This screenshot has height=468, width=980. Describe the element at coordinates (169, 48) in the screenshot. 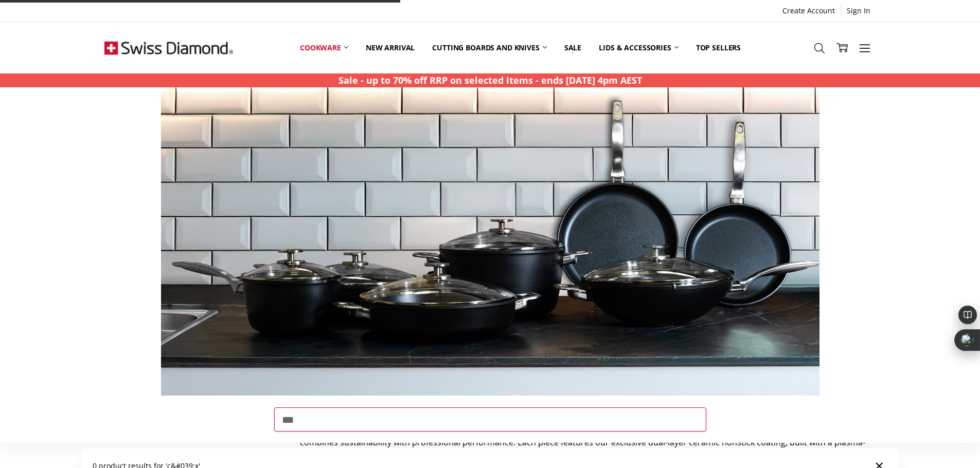

I see `img: Free Shipping On Every Order` at that location.